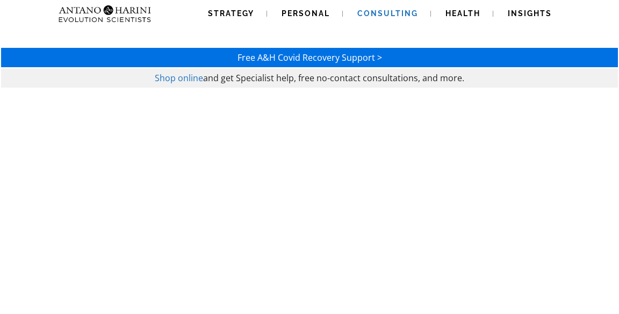 The width and height of the screenshot is (619, 314). What do you see at coordinates (310, 58) in the screenshot?
I see `a: Free A&H Covid Recovery Support >` at bounding box center [310, 58].